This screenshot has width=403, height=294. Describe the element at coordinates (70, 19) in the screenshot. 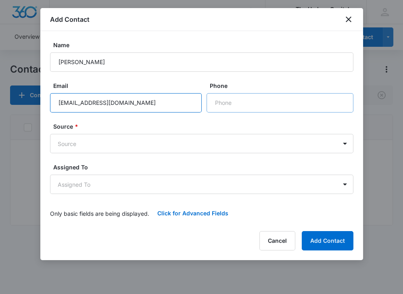

I see `h1: Add Contact` at that location.